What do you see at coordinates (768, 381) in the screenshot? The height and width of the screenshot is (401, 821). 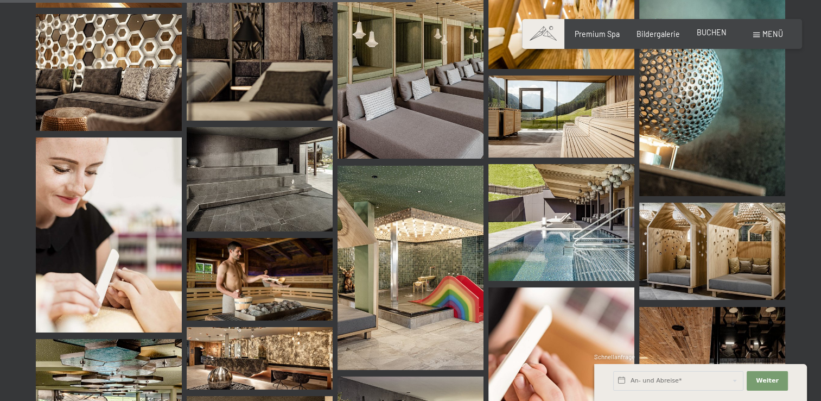 I see `button: Weiter` at bounding box center [768, 381].